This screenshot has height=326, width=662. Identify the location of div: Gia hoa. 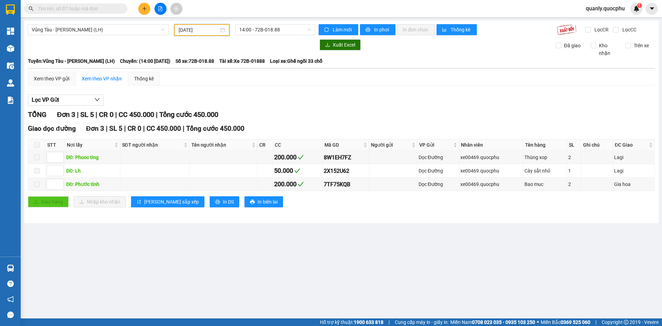
(634, 184).